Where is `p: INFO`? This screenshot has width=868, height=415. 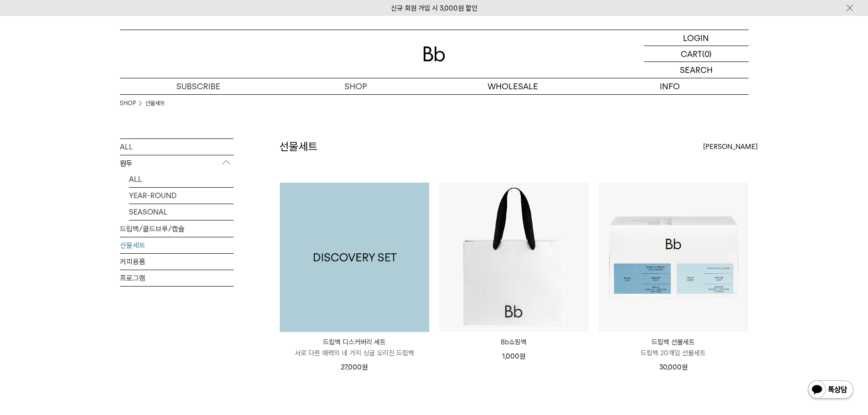
p: INFO is located at coordinates (669, 86).